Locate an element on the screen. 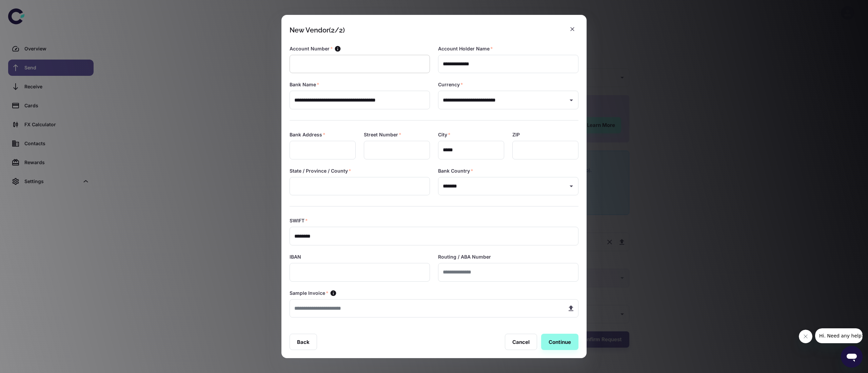 The height and width of the screenshot is (373, 868). label: Bank Name is located at coordinates (305, 84).